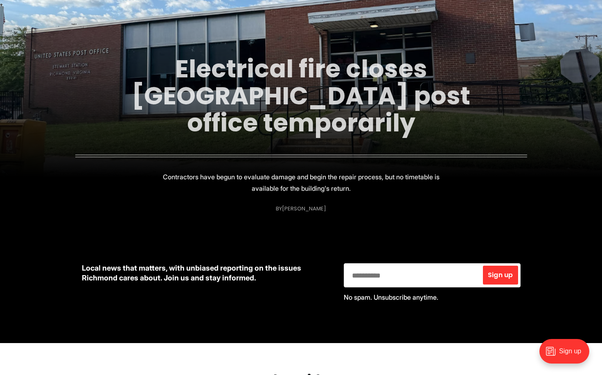 The width and height of the screenshot is (602, 375). Describe the element at coordinates (301, 208) in the screenshot. I see `div: By` at that location.